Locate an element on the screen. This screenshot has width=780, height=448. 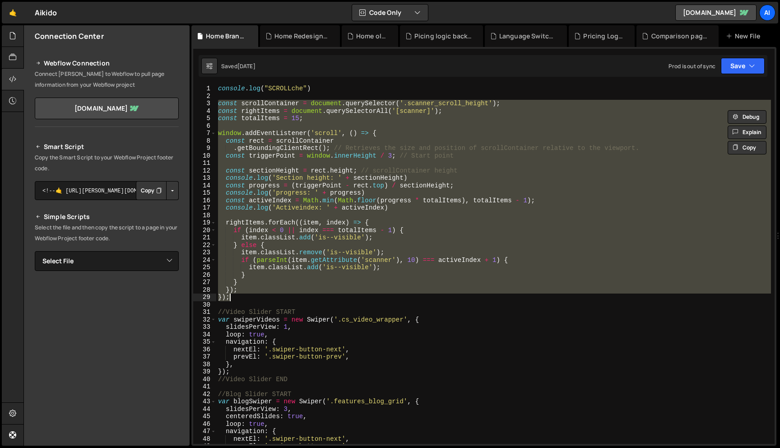
div: 23 is located at coordinates (205, 252).